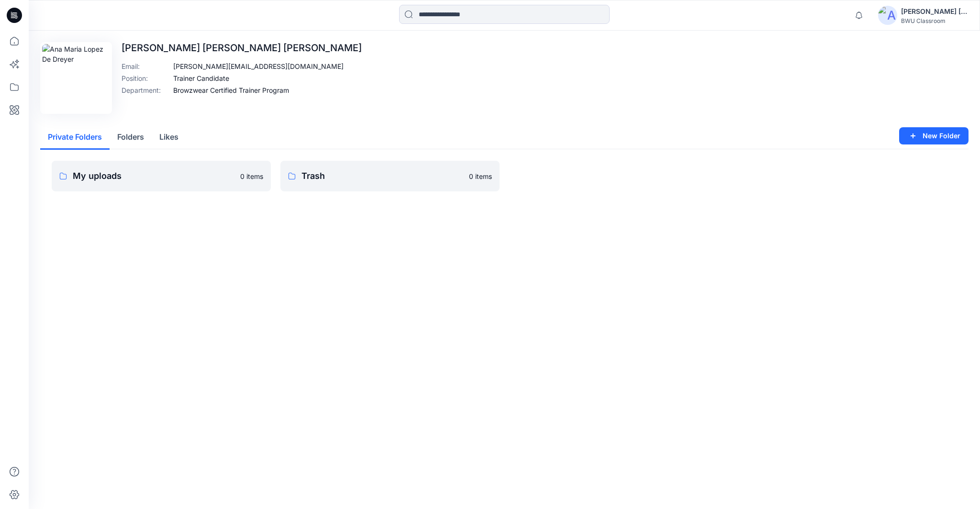 This screenshot has width=980, height=509. Describe the element at coordinates (169, 137) in the screenshot. I see `button: Likes` at that location.